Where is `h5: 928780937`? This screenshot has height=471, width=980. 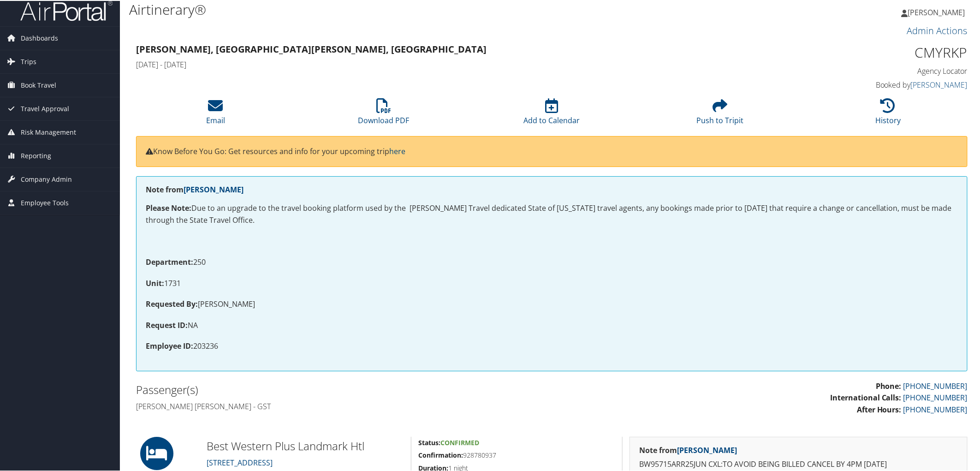
h5: 928780937 is located at coordinates (517, 455).